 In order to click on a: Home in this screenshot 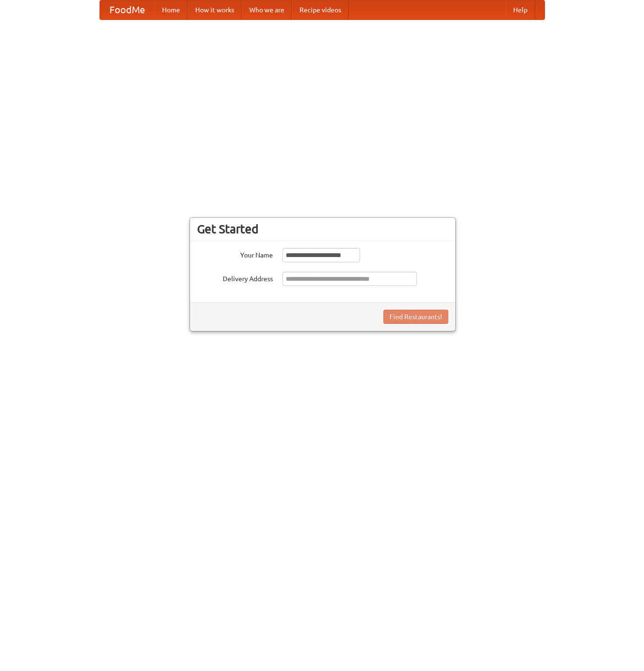, I will do `click(171, 10)`.